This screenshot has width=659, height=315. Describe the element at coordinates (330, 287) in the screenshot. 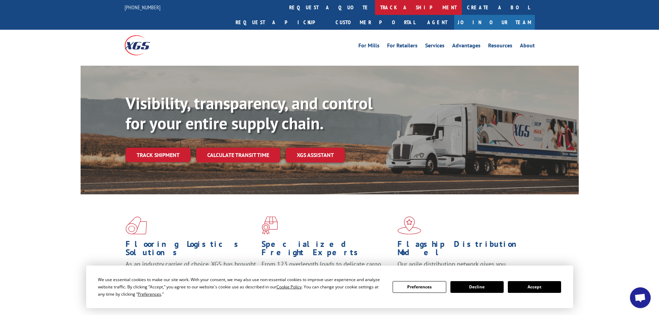

I see `div: Cookie Consent Prompt` at that location.